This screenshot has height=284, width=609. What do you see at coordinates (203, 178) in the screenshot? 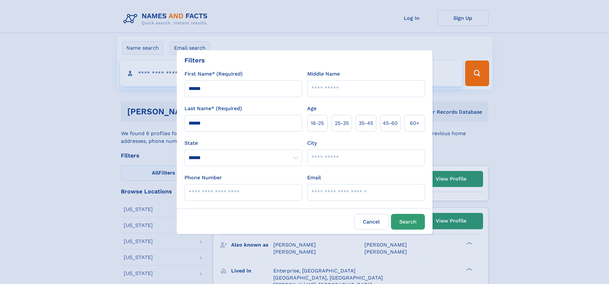
I see `label: Phone Number` at bounding box center [203, 178].